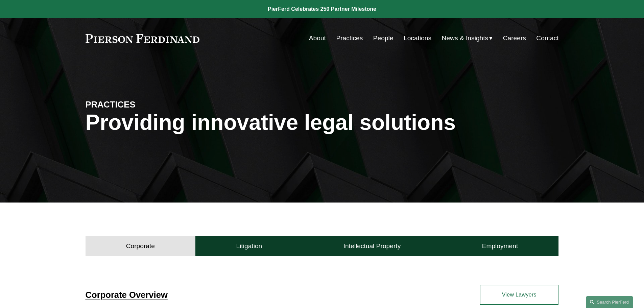  What do you see at coordinates (372, 246) in the screenshot?
I see `h4: Intellectual Property` at bounding box center [372, 246].